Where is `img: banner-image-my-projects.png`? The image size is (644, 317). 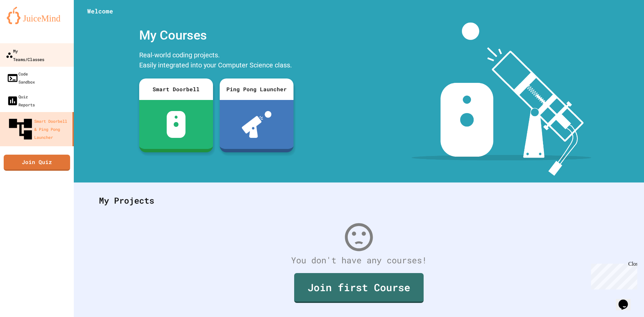
img: banner-image-my-projects.png is located at coordinates (501, 99).